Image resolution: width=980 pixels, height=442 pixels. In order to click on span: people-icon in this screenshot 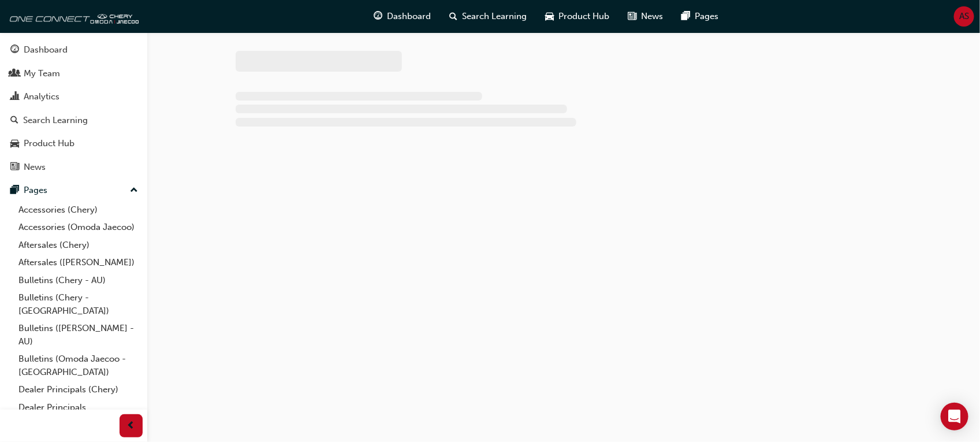, I will do `click(14, 74)`.